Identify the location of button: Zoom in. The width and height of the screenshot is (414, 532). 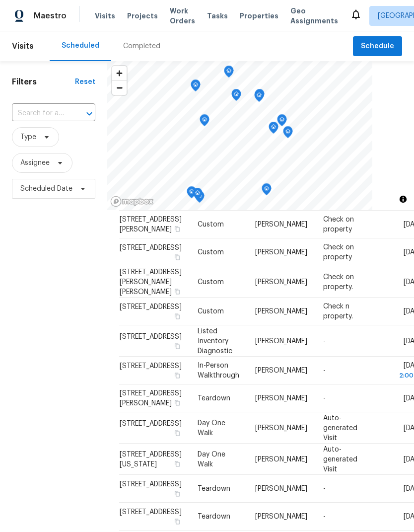
(119, 73).